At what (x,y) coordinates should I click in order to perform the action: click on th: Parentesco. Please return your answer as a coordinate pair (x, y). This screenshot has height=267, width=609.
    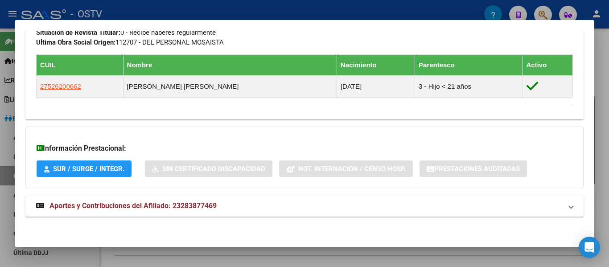
    Looking at the image, I should click on (469, 65).